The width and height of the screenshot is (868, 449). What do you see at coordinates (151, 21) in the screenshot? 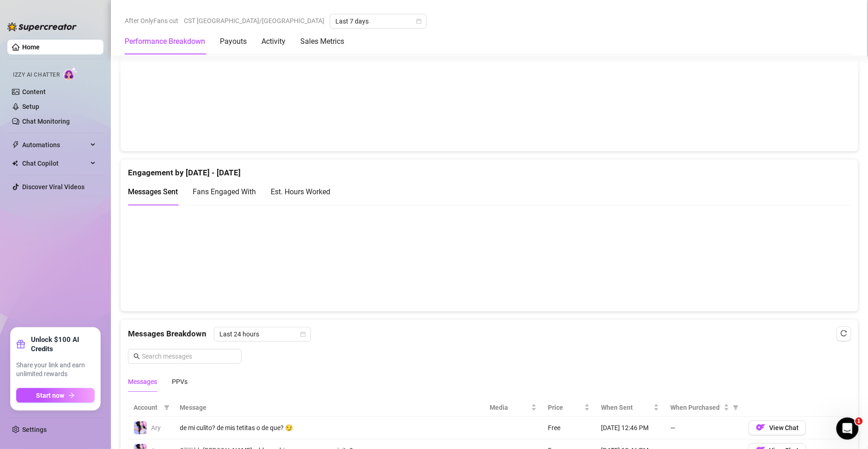
I see `span: After OnlyFans cut` at bounding box center [151, 21].